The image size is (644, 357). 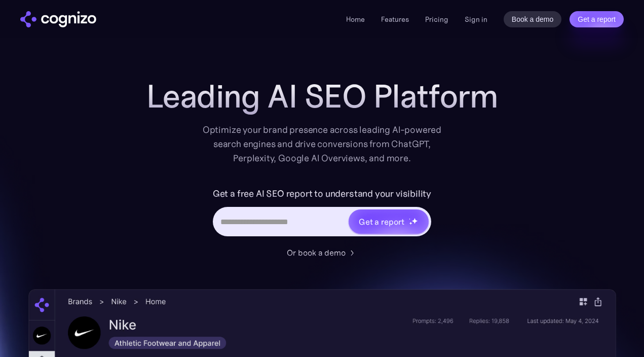 What do you see at coordinates (395, 19) in the screenshot?
I see `a: Features` at bounding box center [395, 19].